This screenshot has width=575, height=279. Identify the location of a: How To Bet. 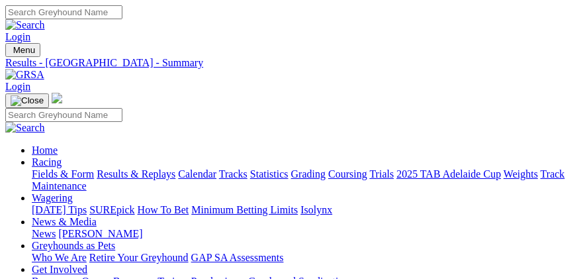
(164, 209).